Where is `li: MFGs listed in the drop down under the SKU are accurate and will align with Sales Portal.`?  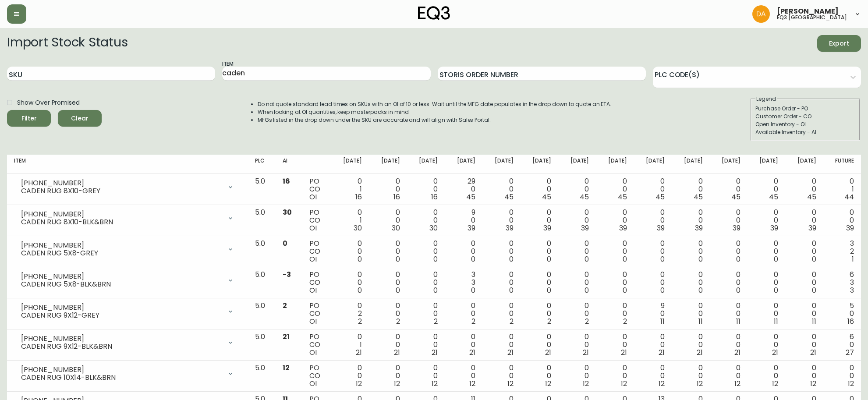
li: MFGs listed in the drop down under the SKU are accurate and will align with Sales Portal. is located at coordinates (434, 120).